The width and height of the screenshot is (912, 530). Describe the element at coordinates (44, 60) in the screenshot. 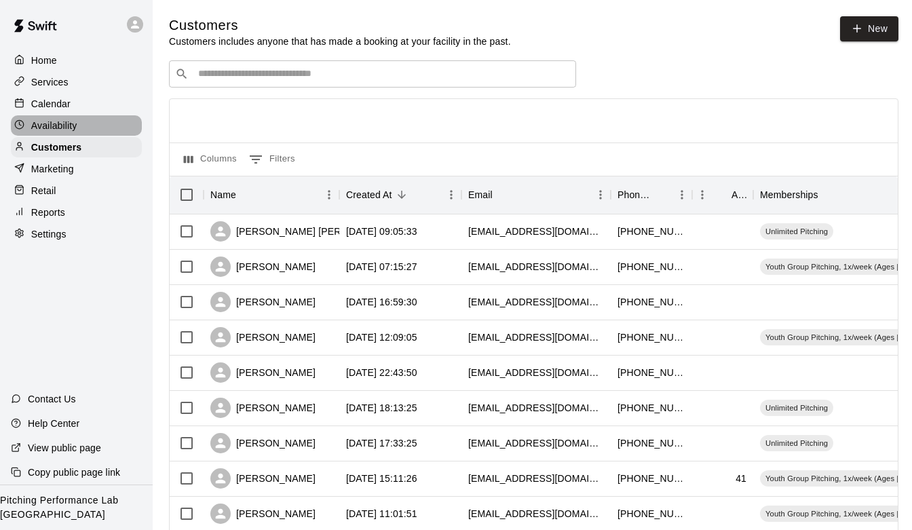

I see `p: Home` at that location.